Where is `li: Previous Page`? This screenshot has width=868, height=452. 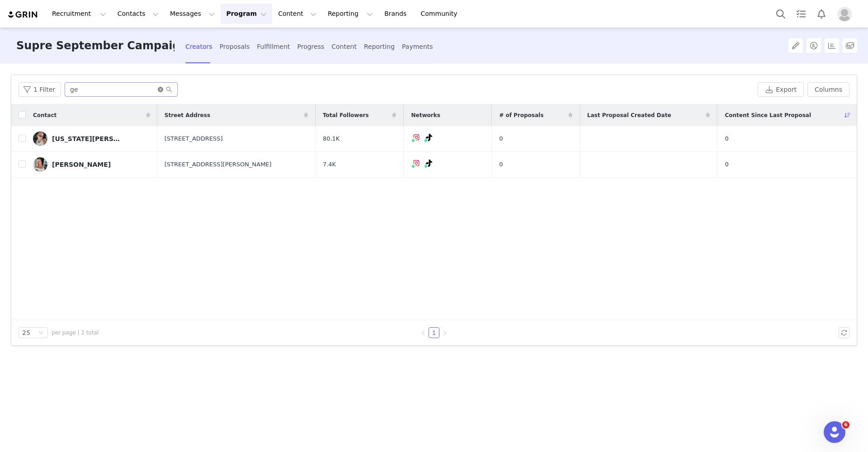
li: Previous Page is located at coordinates (423, 333).